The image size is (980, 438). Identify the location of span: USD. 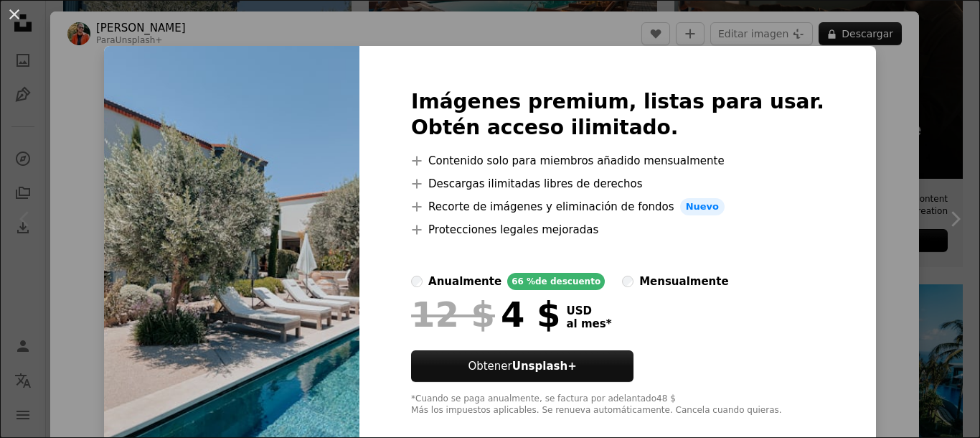
(588, 311).